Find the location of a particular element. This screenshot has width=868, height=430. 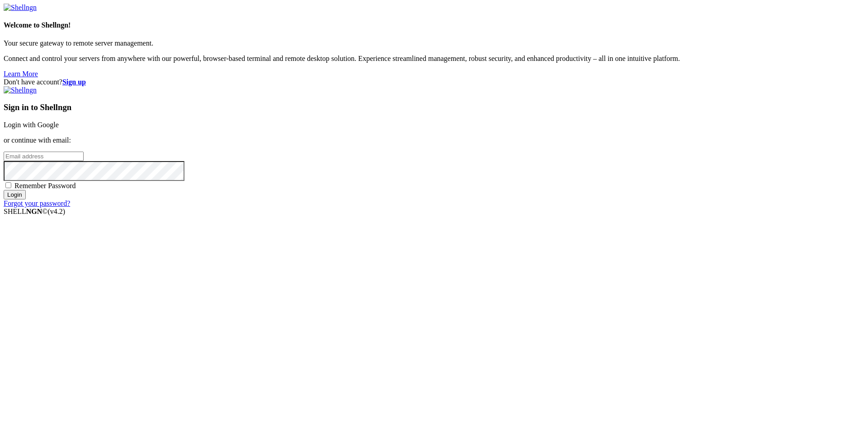

input: Login is located at coordinates (15, 195).